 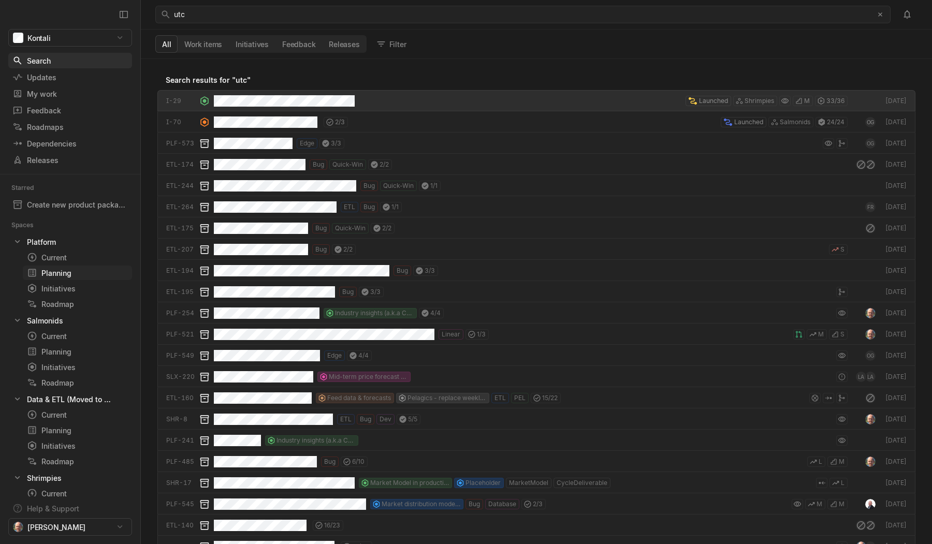 What do you see at coordinates (871, 143) in the screenshot?
I see `span: OG` at bounding box center [871, 143].